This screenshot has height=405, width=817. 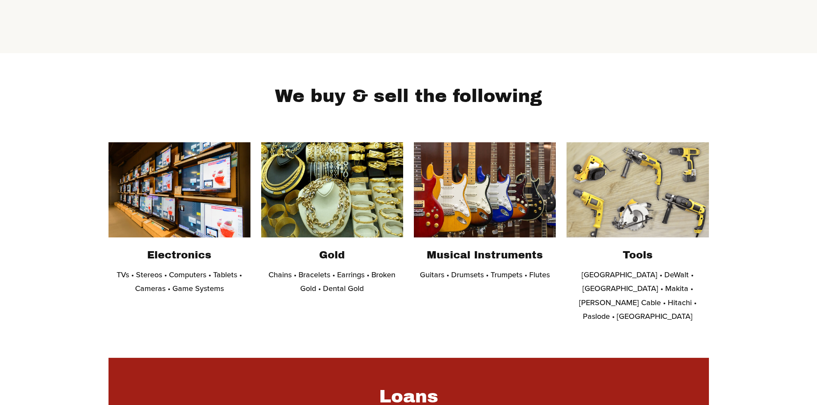 I want to click on p: TVs • Stereos • Computers • Tablets • Cameras • Game Systems, so click(x=179, y=282).